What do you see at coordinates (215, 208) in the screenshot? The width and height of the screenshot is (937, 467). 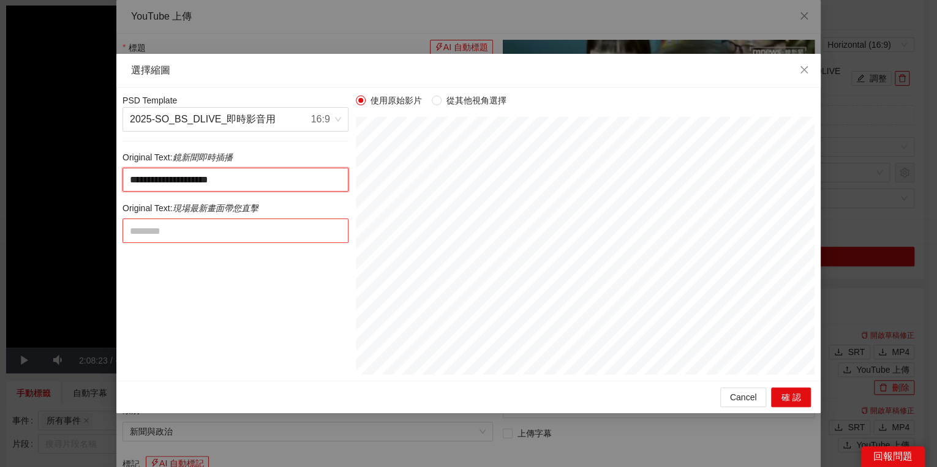 I see `i: 現場最新畫面帶您直擊` at bounding box center [215, 208].